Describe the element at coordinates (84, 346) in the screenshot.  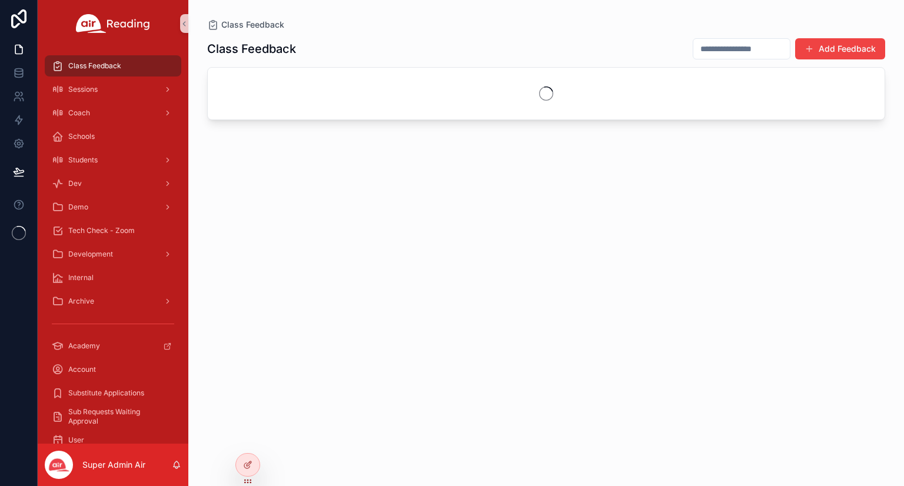
I see `span: Academy` at that location.